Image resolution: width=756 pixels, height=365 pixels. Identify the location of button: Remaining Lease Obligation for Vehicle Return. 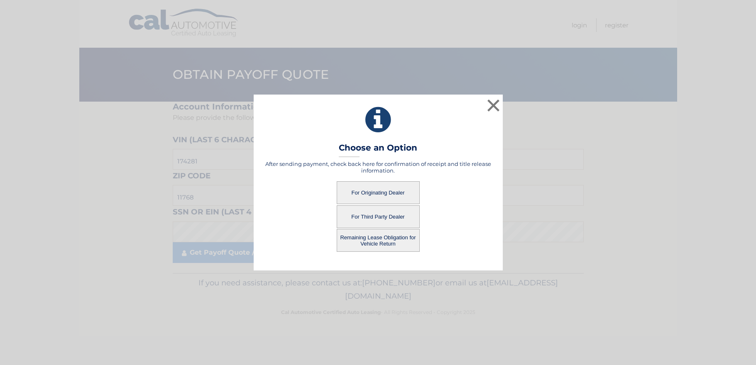
(378, 240).